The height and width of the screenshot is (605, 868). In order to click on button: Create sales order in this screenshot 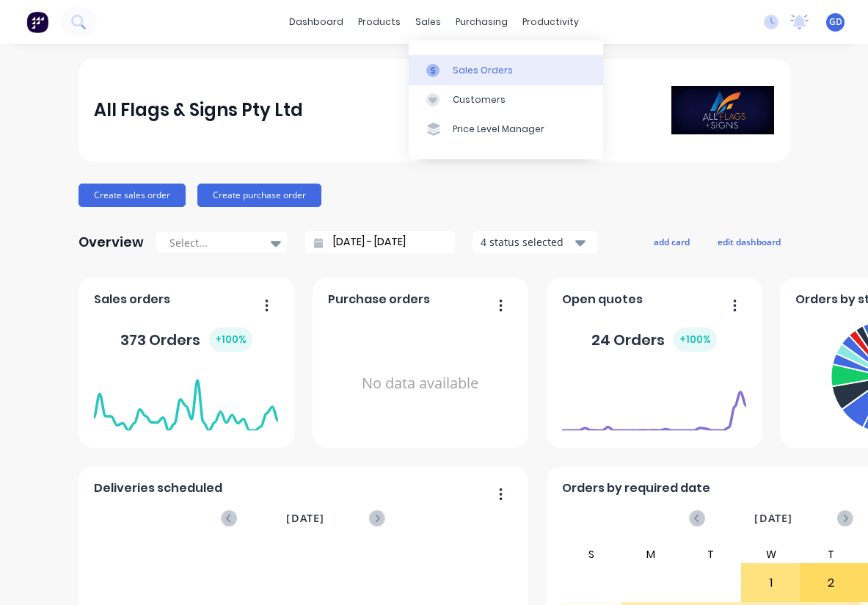, I will do `click(132, 195)`.